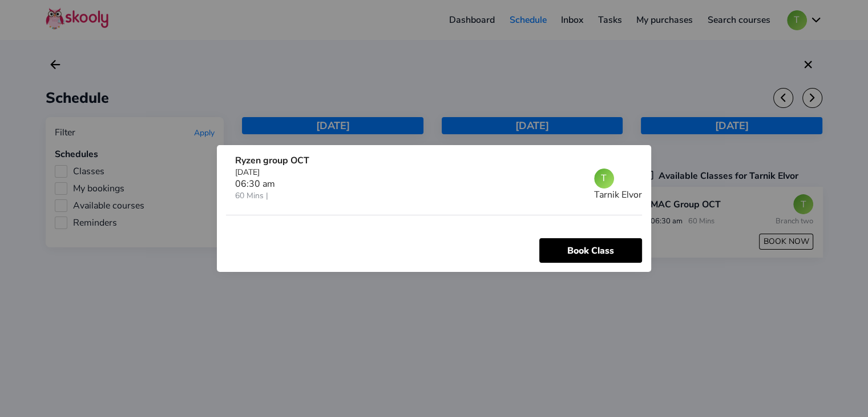 Image resolution: width=868 pixels, height=417 pixels. What do you see at coordinates (272, 195) in the screenshot?
I see `div: 60 Mins |` at bounding box center [272, 195].